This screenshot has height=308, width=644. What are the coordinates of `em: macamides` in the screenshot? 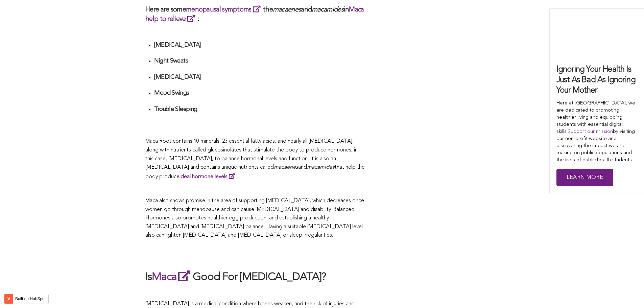 It's located at (328, 10).